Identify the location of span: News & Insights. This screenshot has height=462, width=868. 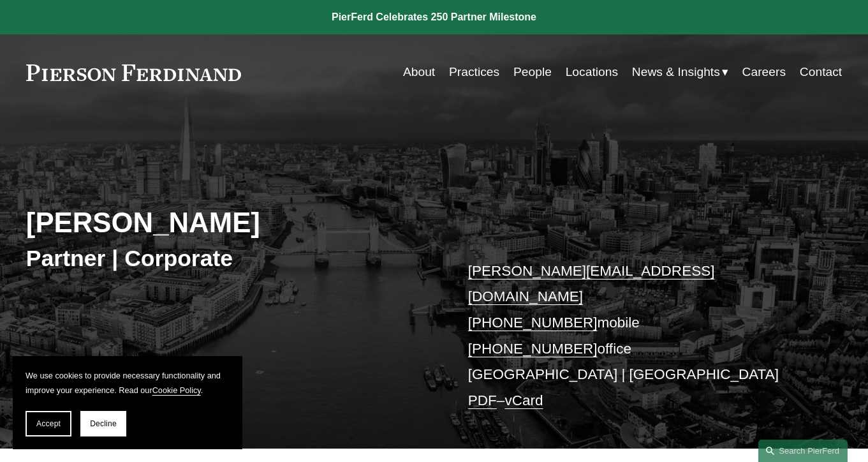
(676, 72).